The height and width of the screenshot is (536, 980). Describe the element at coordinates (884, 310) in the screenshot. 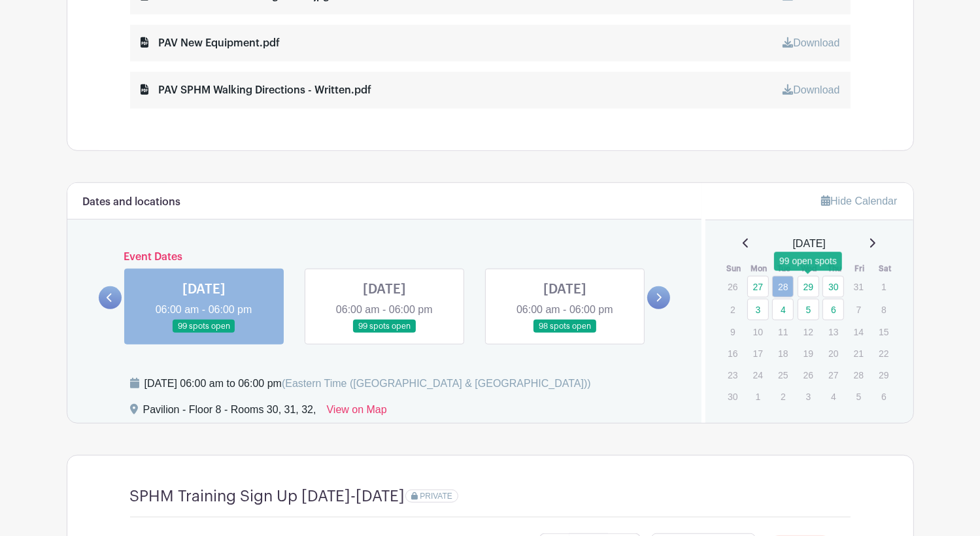

I see `p: 8` at that location.